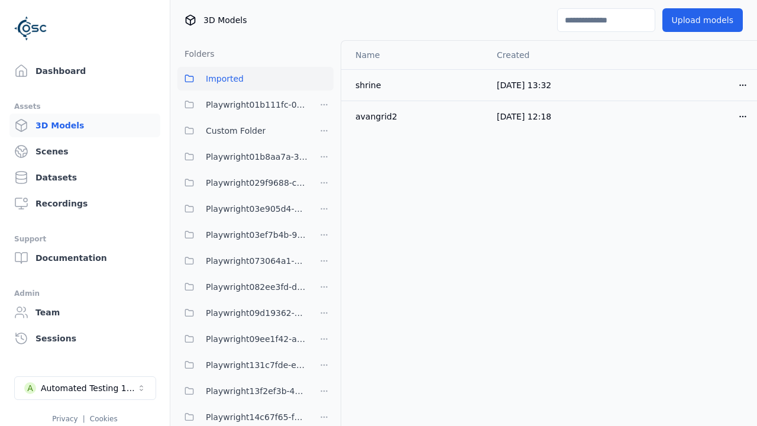 This screenshot has width=757, height=426. Describe the element at coordinates (257, 339) in the screenshot. I see `span: Playwright09ee1f42-a914-43b3-abf1-e7ca57cf5f96` at that location.